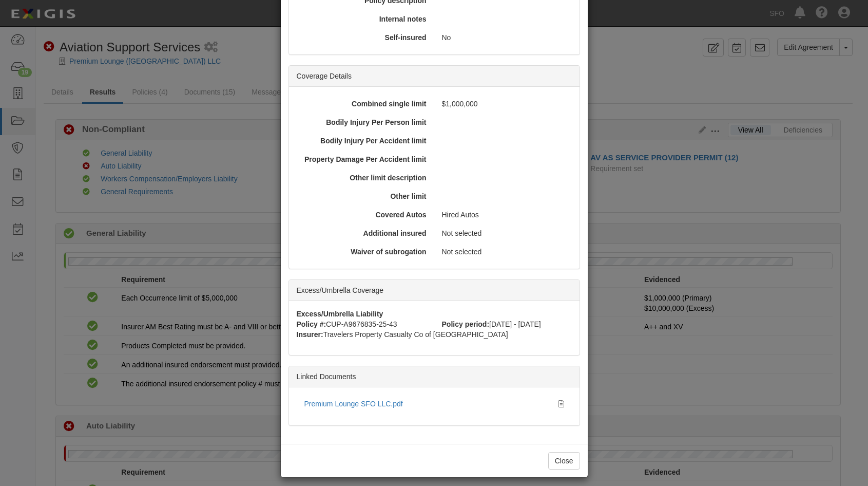  I want to click on div: Other limit description, so click(364, 178).